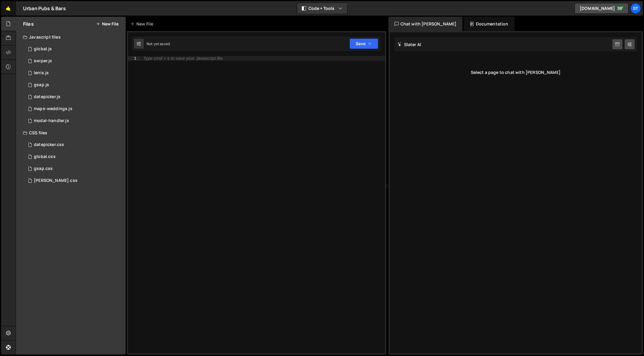  I want to click on div: modal-handler.js, so click(51, 121).